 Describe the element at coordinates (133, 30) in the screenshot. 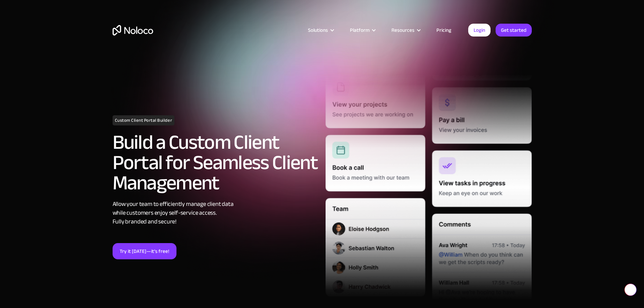

I see `a: home` at that location.